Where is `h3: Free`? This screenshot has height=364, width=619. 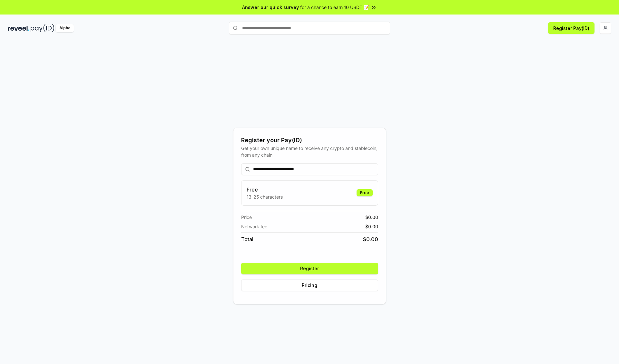 h3: Free is located at coordinates (265, 190).